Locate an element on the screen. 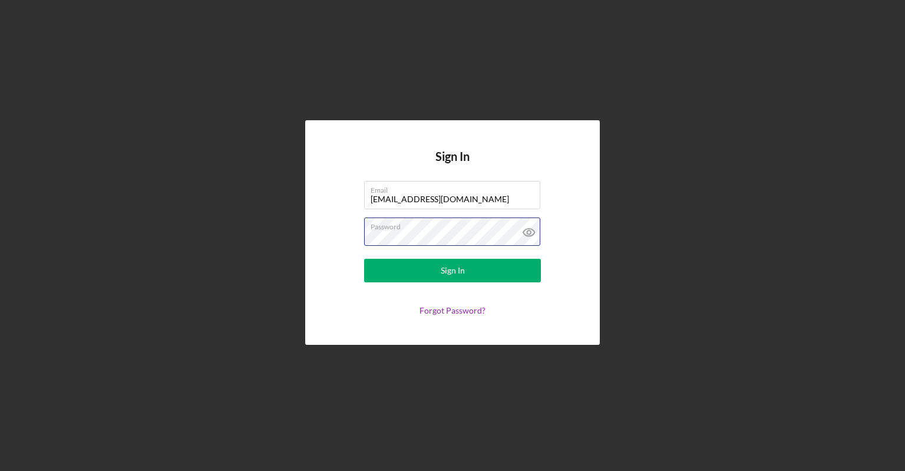 The height and width of the screenshot is (471, 905). div: Sign In is located at coordinates (452, 270).